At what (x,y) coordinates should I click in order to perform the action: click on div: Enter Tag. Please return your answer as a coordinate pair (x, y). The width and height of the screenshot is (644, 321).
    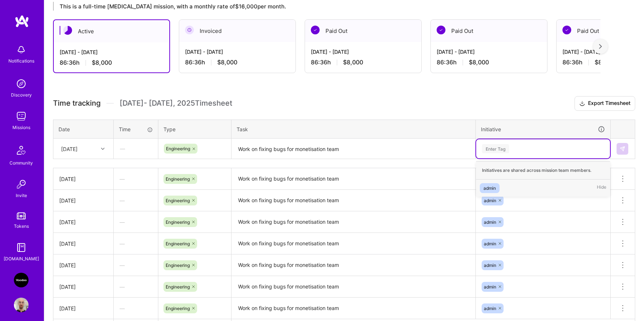
    Looking at the image, I should click on (496, 149).